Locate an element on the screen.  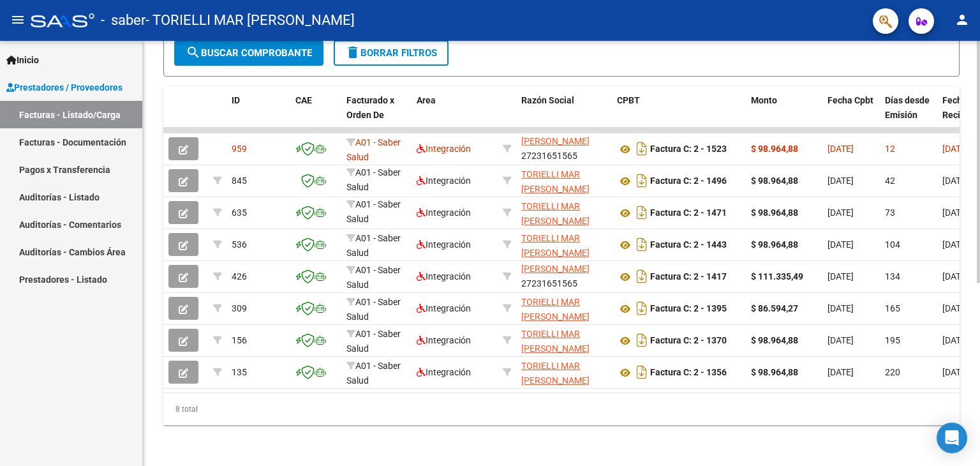
span: Fecha Recibido is located at coordinates (960, 107).